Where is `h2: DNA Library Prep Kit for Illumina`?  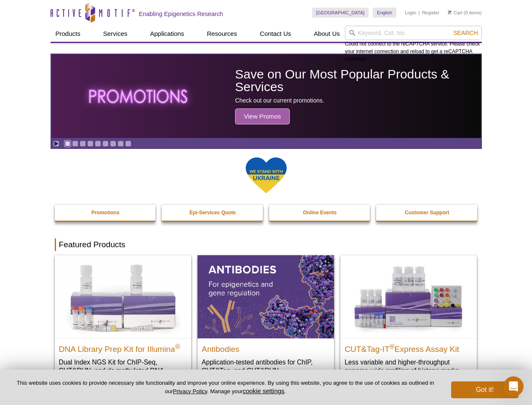 h2: DNA Library Prep Kit for Illumina is located at coordinates (123, 347).